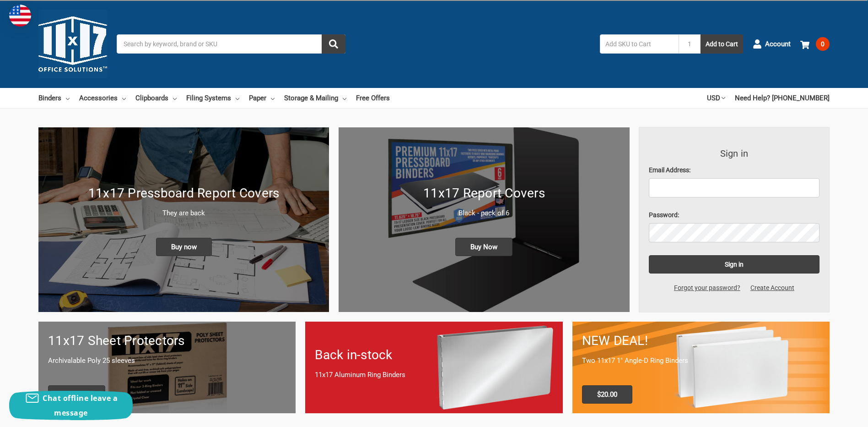 The image size is (868, 427). Describe the element at coordinates (772, 44) in the screenshot. I see `a: Account` at that location.